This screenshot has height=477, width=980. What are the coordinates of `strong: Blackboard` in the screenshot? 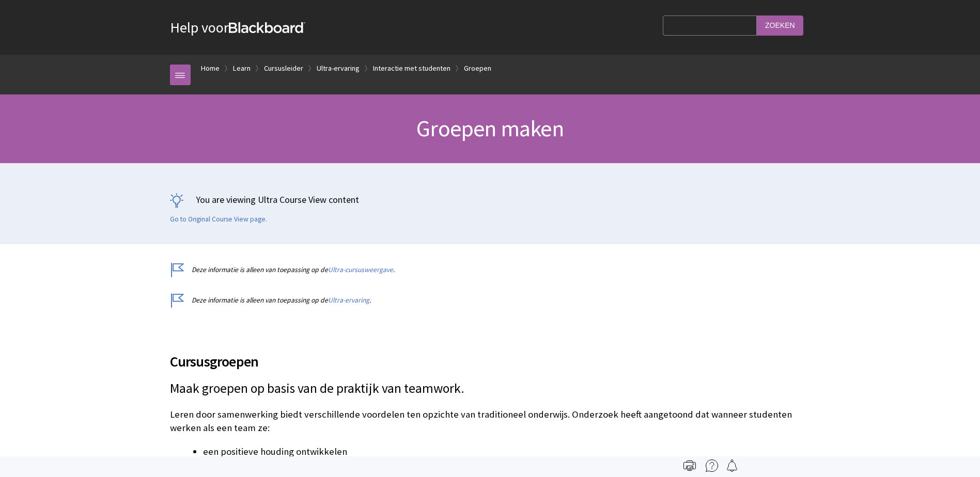 It's located at (267, 27).